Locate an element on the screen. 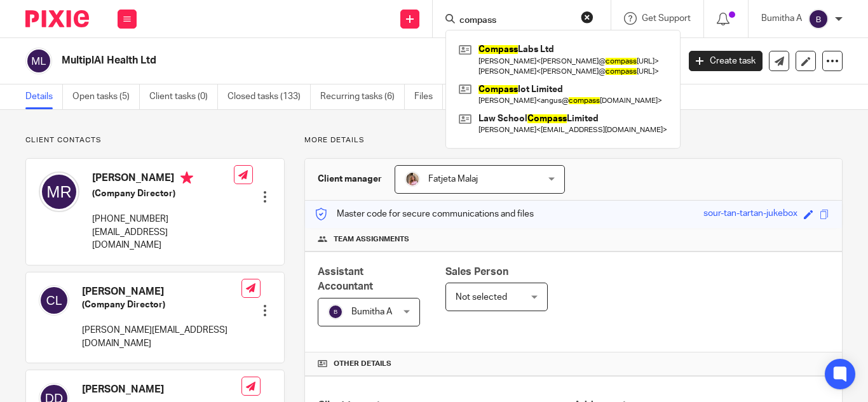 The width and height of the screenshot is (868, 402). a: Recurring tasks (6) is located at coordinates (362, 96).